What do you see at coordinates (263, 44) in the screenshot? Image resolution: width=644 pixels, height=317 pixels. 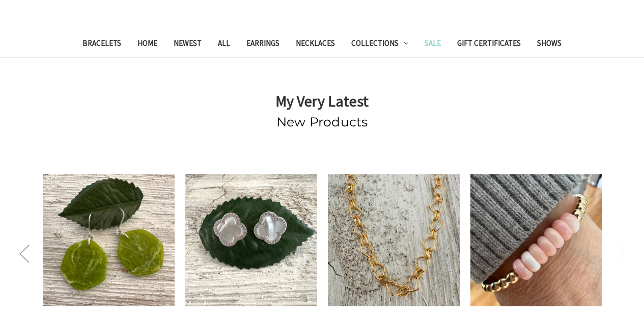 I see `a: Earrings` at bounding box center [263, 44].